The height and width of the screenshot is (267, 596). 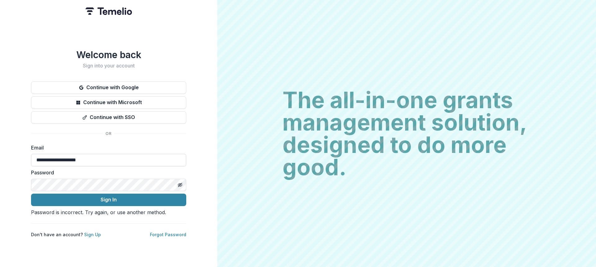 I want to click on button: Continue with Microsoft, so click(x=109, y=103).